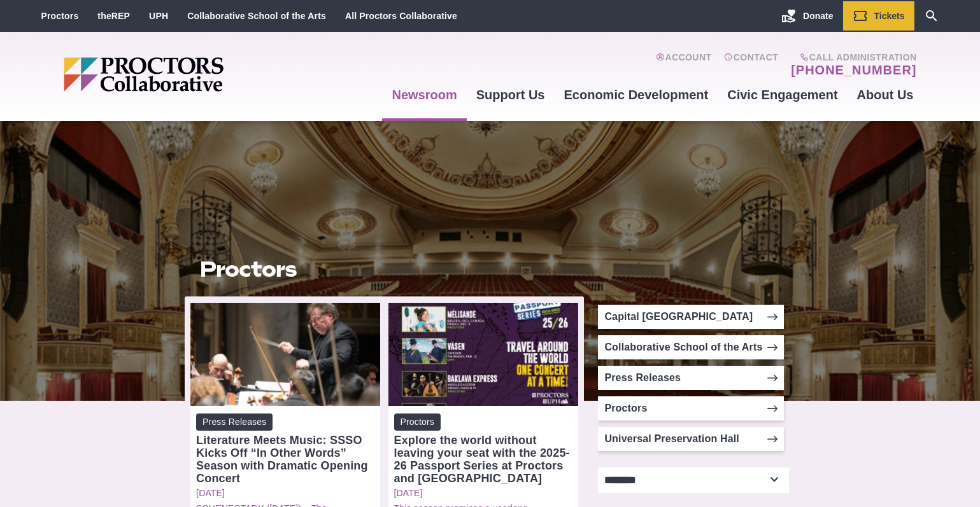  I want to click on a: All Proctors Collaborative, so click(401, 16).